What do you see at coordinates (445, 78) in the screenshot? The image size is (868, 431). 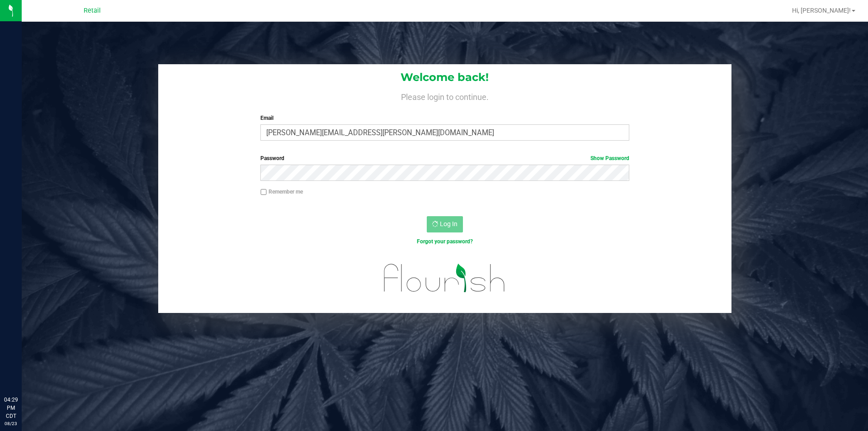 I see `h1: Welcome back!` at bounding box center [445, 78].